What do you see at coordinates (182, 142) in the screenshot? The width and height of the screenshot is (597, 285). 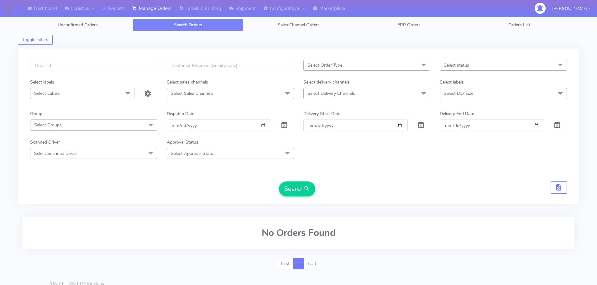 I see `label: Approval Status` at bounding box center [182, 142].